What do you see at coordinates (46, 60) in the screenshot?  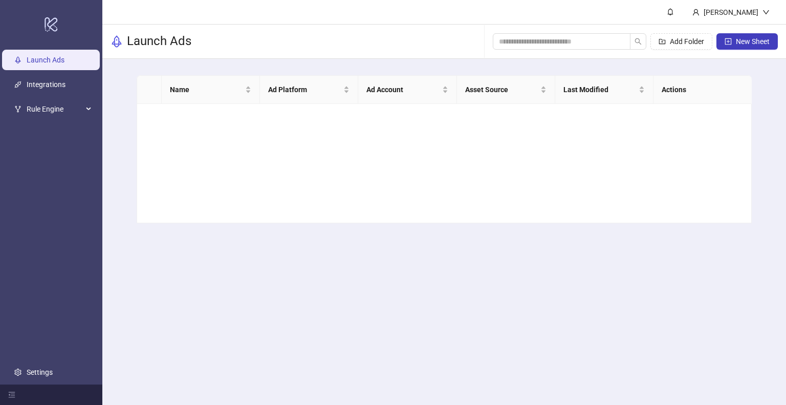 I see `a: Launch Ads` at bounding box center [46, 60].